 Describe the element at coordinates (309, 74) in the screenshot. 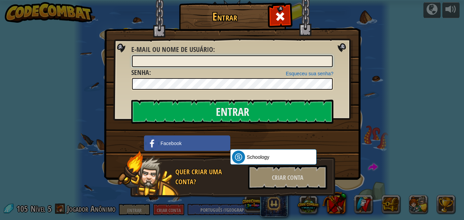

I see `a: Esqueceu sua senha?` at that location.